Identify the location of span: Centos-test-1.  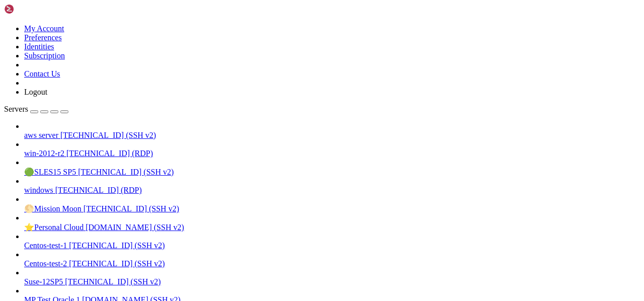
(45, 245).